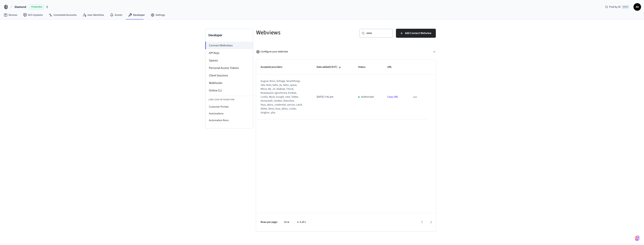  I want to click on button: Configure your webview, so click(346, 52).